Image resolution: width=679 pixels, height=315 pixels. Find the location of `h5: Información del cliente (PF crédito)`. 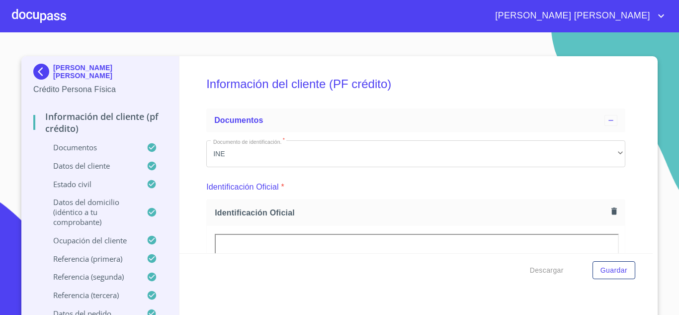

h5: Información del cliente (PF crédito) is located at coordinates (415, 84).